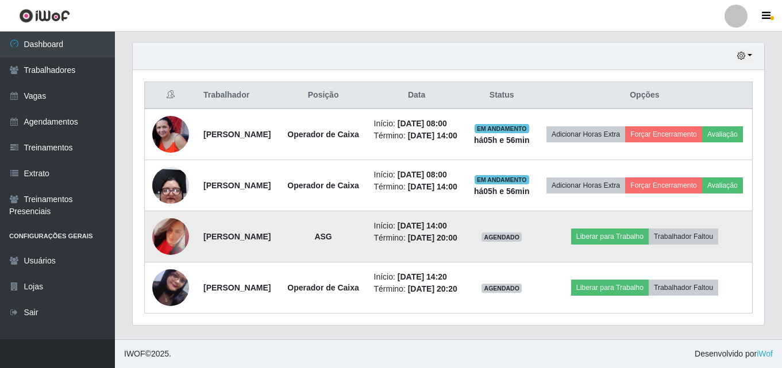  Describe the element at coordinates (134, 354) in the screenshot. I see `span: IWOF` at that location.